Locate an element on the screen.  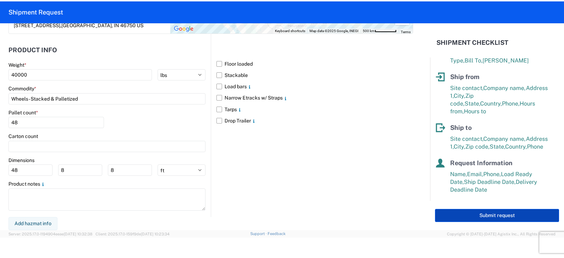
label: Pallet count is located at coordinates (23, 112).